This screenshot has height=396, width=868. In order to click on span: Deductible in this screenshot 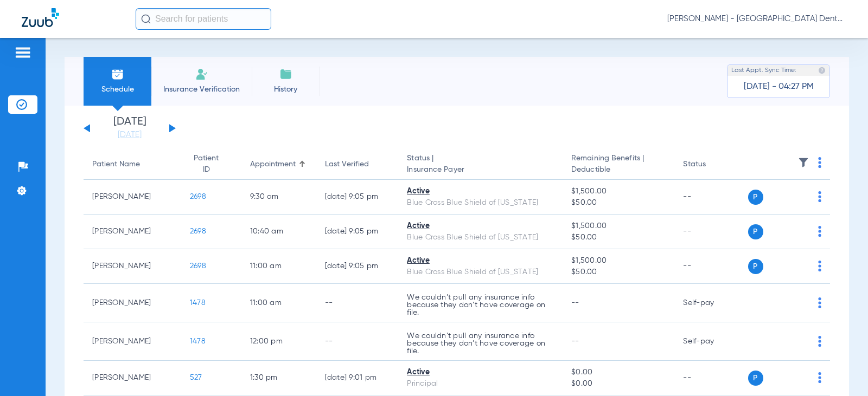, I will do `click(618, 169)`.